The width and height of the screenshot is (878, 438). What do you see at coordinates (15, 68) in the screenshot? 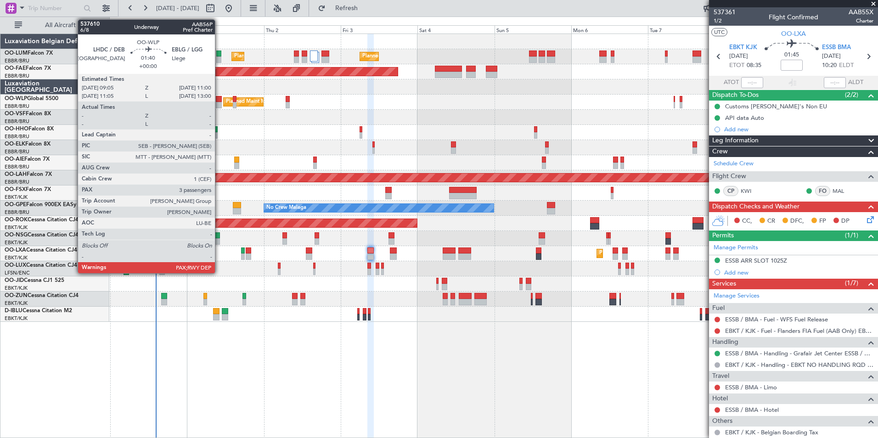
I see `span: OO-FAE` at bounding box center [15, 68].